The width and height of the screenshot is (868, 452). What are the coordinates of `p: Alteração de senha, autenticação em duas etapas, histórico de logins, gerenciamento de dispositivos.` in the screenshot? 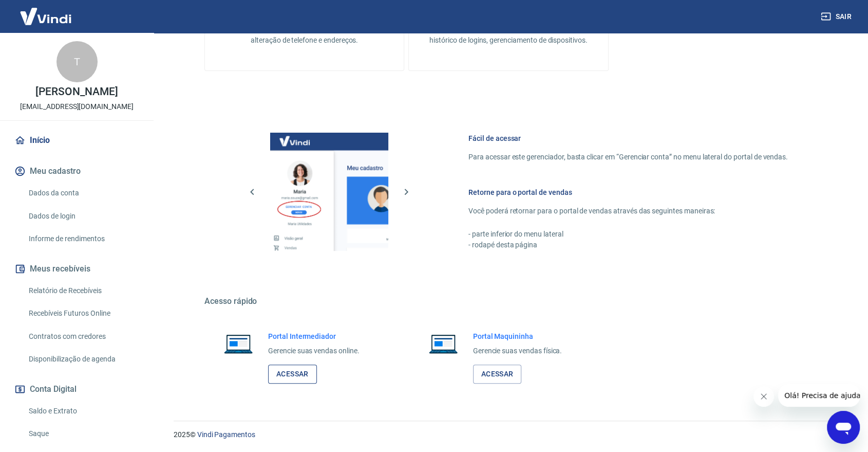 It's located at (508, 35).